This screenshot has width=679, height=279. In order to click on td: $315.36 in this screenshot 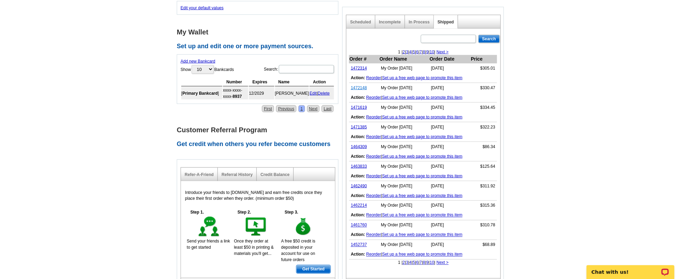, I will do `click(484, 206)`.